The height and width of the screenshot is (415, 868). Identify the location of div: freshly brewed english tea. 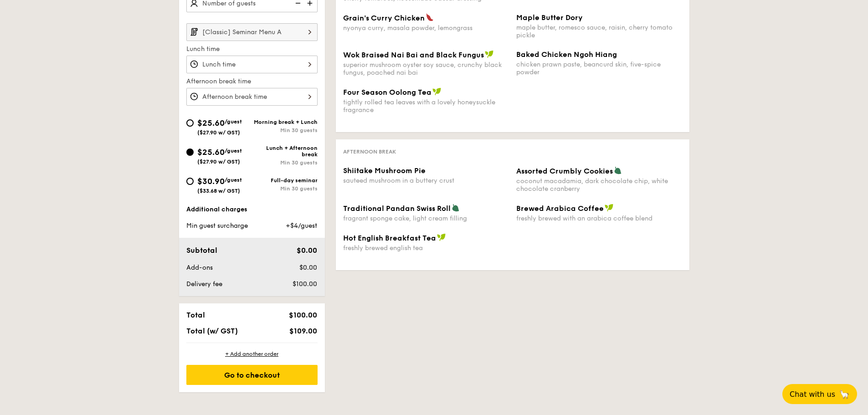
(426, 248).